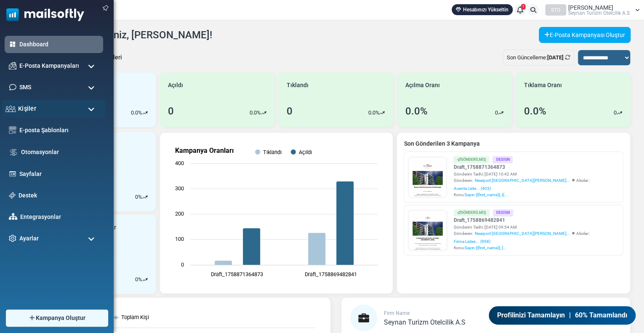  Describe the element at coordinates (13, 45) in the screenshot. I see `img: dashboard-icon-active.svg` at that location.